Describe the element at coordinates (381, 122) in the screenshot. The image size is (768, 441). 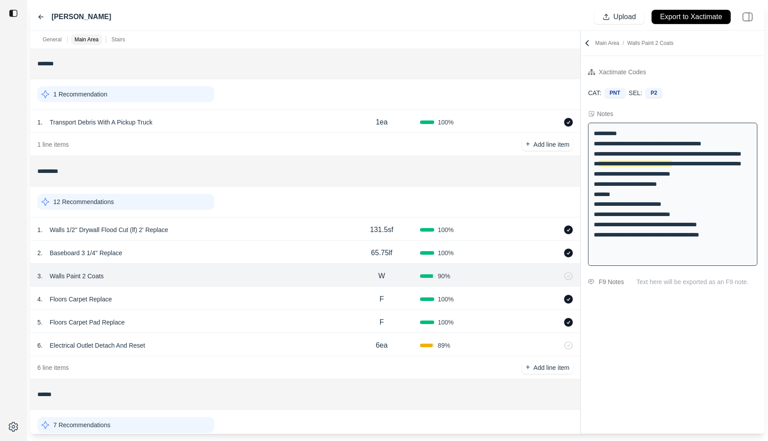
I see `p: 1ea` at that location.